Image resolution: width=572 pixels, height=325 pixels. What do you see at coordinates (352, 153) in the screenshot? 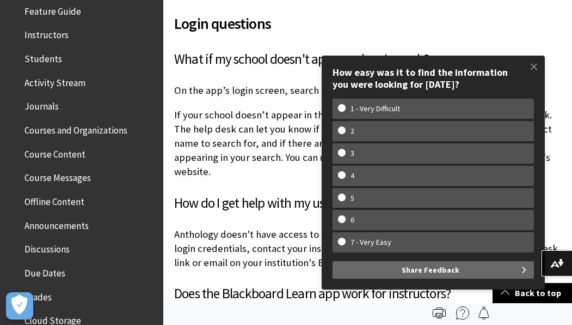
I see `w-span: 3` at bounding box center [352, 153].